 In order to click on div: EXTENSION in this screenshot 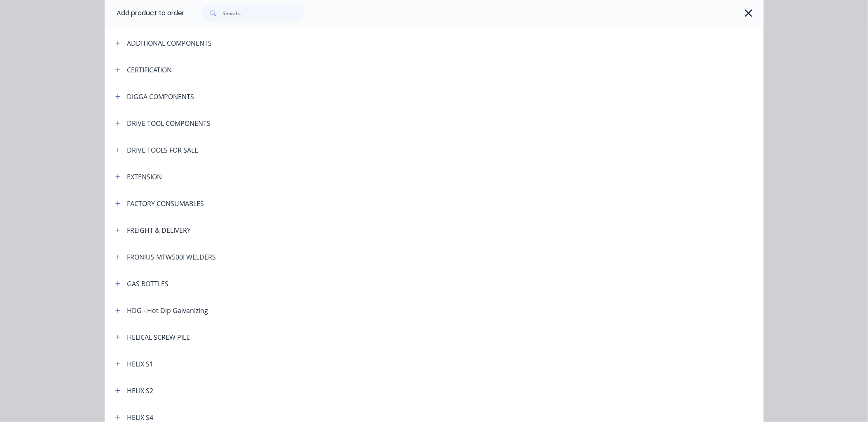, I will do `click(144, 177)`.